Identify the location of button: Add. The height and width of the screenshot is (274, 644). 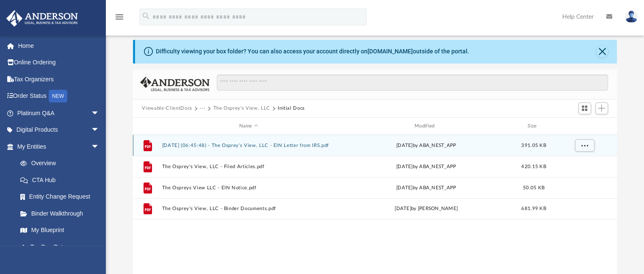
(602, 108).